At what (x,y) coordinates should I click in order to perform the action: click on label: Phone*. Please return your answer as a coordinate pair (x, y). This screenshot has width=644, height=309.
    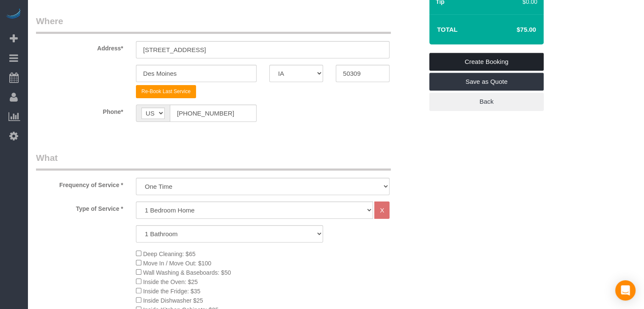
    Looking at the image, I should click on (80, 110).